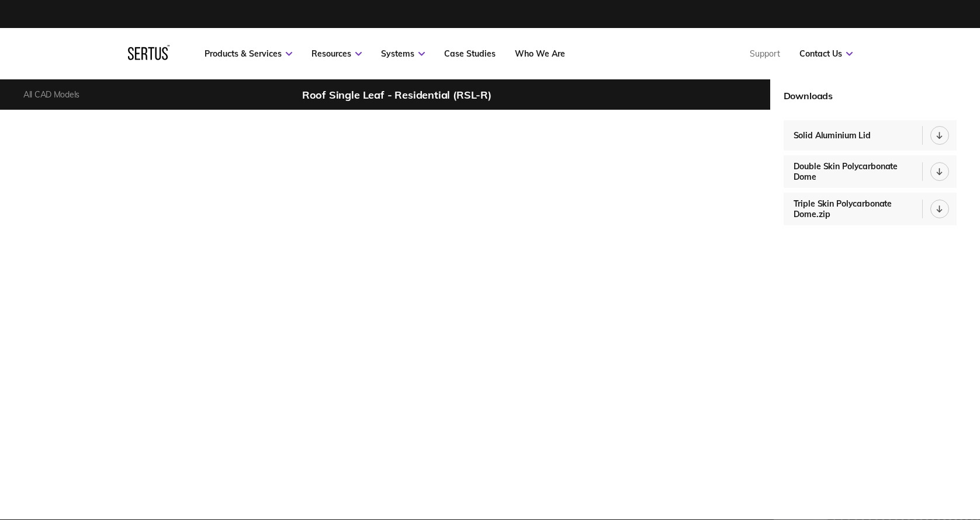  Describe the element at coordinates (858, 172) in the screenshot. I see `div: Double Skin Polycarbonate Dome` at that location.